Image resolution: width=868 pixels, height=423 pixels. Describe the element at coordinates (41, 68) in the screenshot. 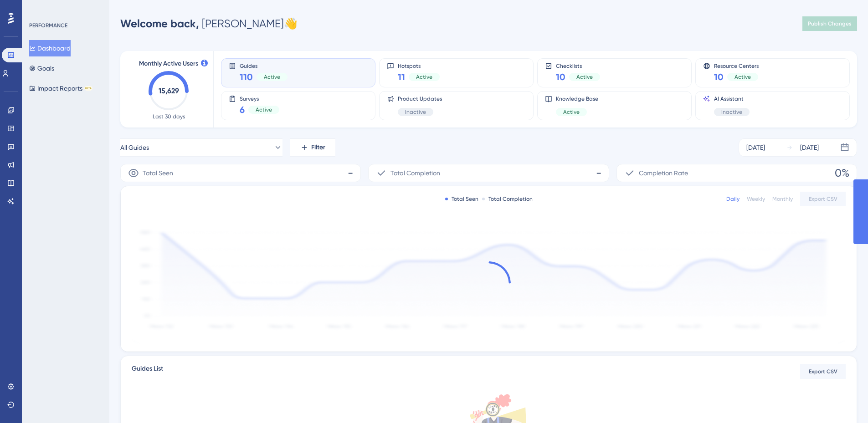

I see `button: Goals` at that location.